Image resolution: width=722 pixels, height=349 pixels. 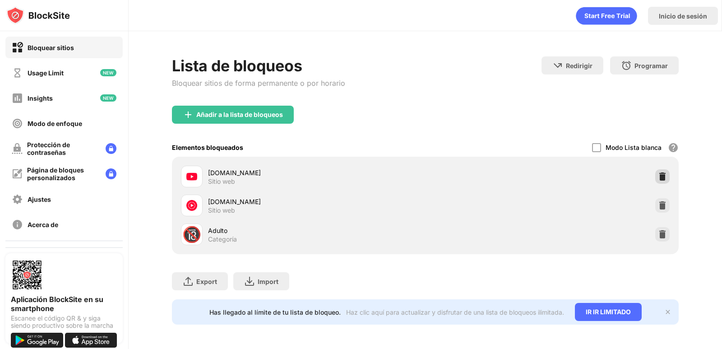 I want to click on div: Programar, so click(x=651, y=65).